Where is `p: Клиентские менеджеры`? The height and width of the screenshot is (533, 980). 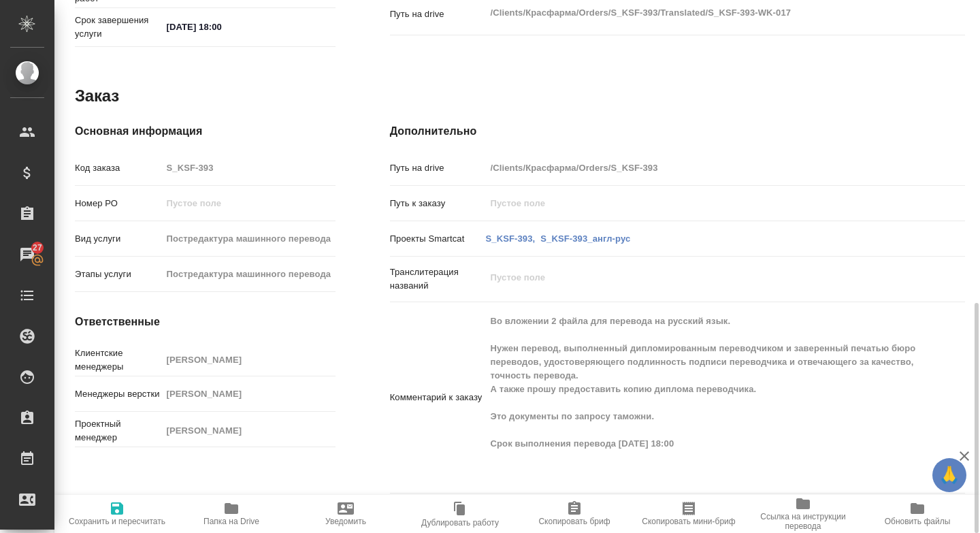
p: Клиентские менеджеры is located at coordinates (119, 360).